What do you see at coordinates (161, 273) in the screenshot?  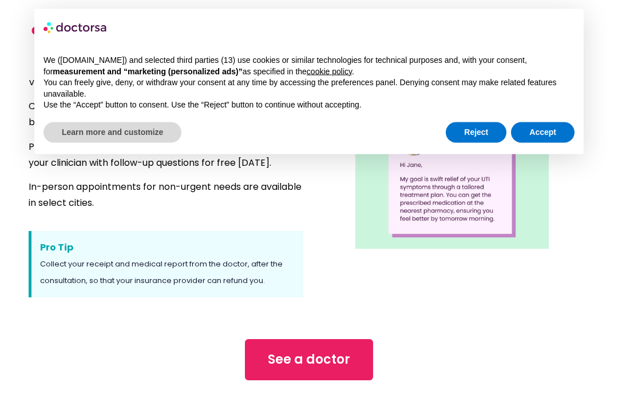 I see `span: Collect your receipt and medical report from the doctor, after the consultation, so that your ins...` at bounding box center [161, 273].